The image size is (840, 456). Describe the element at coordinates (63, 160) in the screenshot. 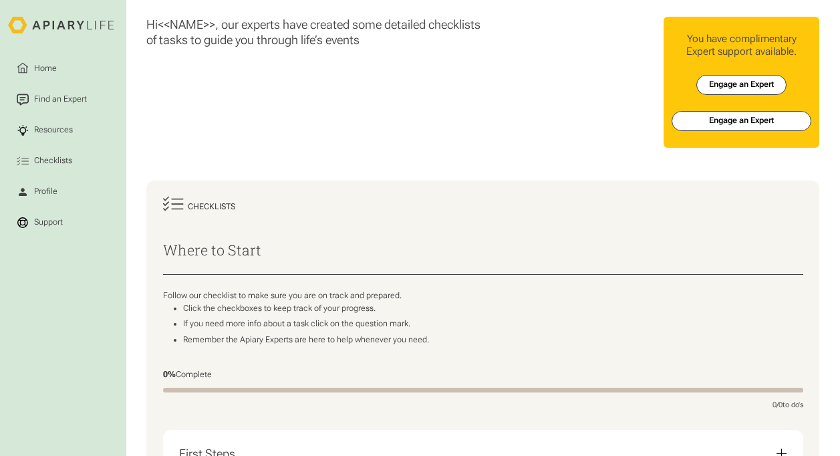

I see `a: Checklists` at that location.